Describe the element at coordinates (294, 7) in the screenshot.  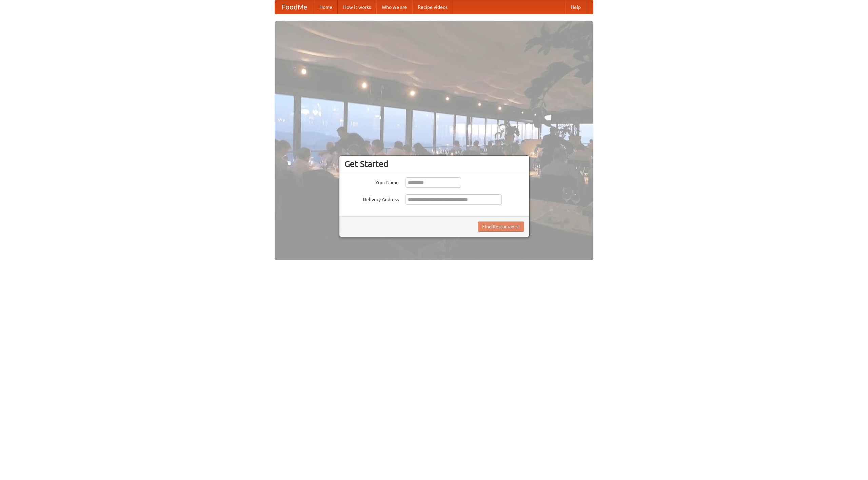
I see `a: FoodMe` at that location.